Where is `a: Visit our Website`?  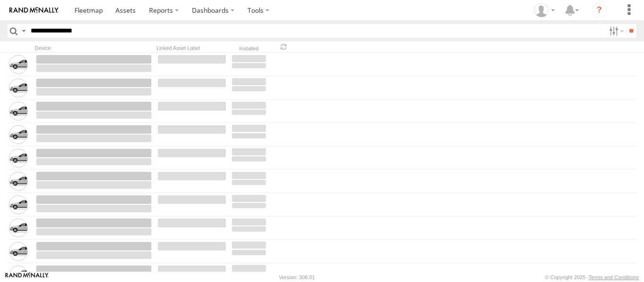
a: Visit our Website is located at coordinates (26, 278).